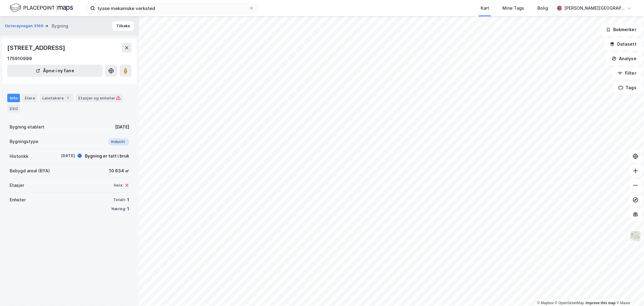 The height and width of the screenshot is (306, 644). What do you see at coordinates (20, 58) in the screenshot?
I see `div: 175910999` at bounding box center [20, 58].